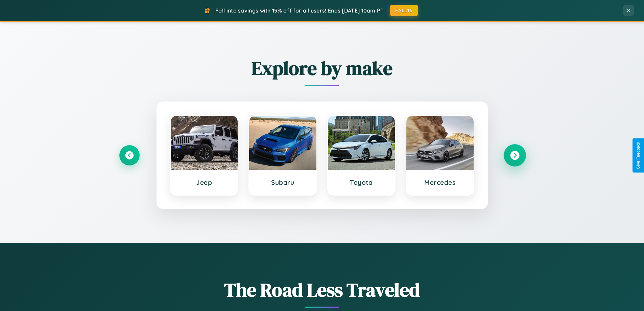 The width and height of the screenshot is (644, 311). Describe the element at coordinates (361, 182) in the screenshot. I see `h3: Toyota` at that location.